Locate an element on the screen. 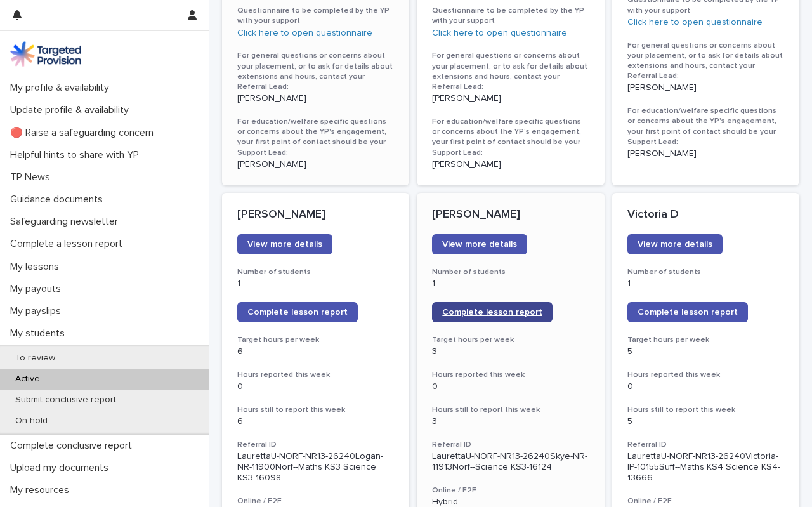 The width and height of the screenshot is (812, 507). p: Guidance documents is located at coordinates (59, 199).